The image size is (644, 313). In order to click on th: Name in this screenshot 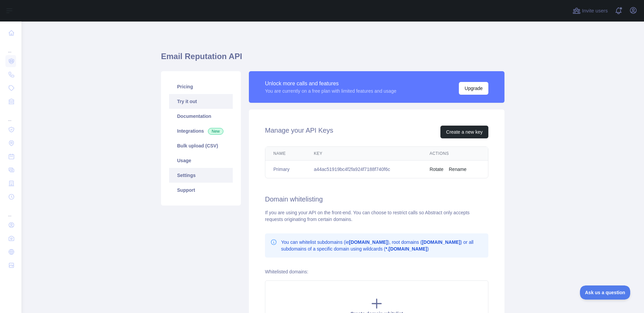, I will do `click(286, 153)`.